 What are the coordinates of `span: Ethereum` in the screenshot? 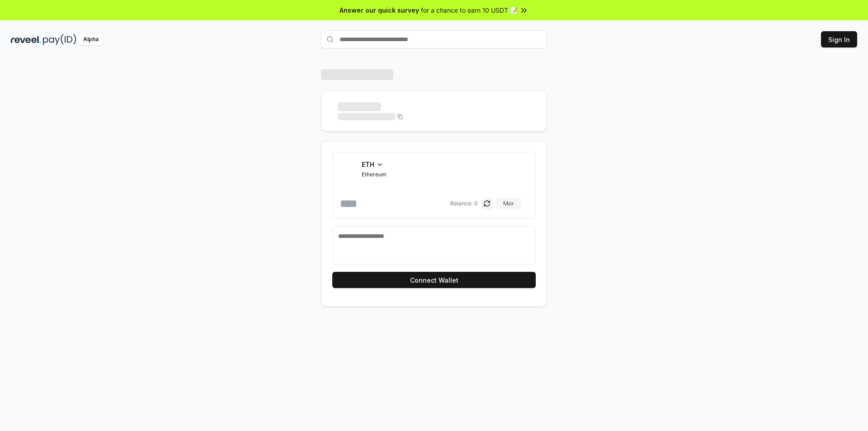 It's located at (374, 175).